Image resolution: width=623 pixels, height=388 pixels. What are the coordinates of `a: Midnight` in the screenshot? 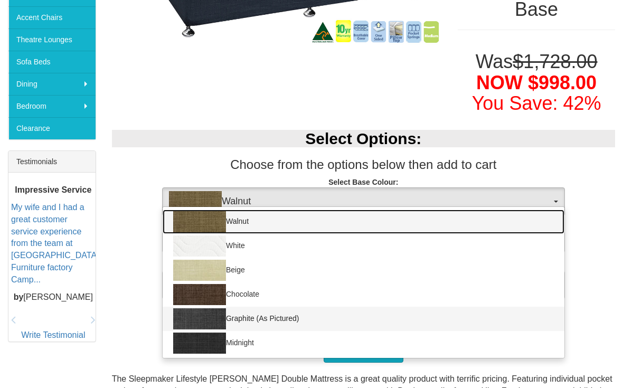 It's located at (363, 343).